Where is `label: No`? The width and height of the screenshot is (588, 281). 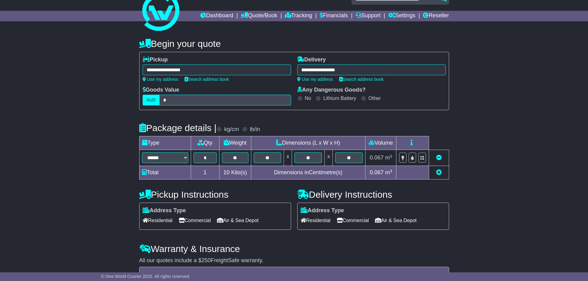 label: No is located at coordinates (308, 98).